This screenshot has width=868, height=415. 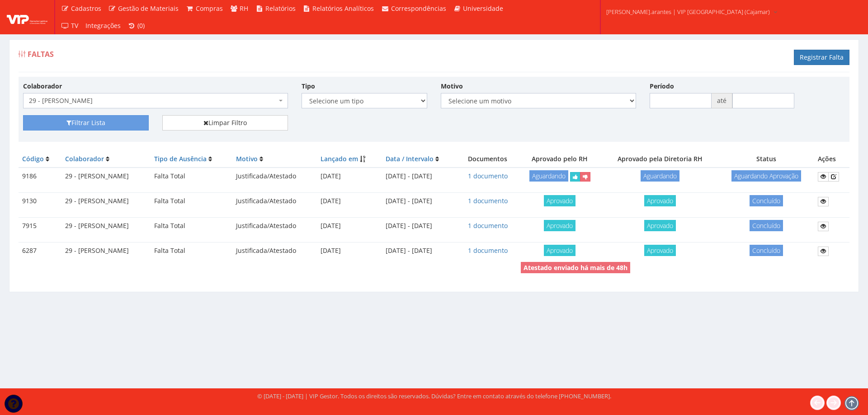 I want to click on th: Aprovado pelo RH, so click(x=559, y=159).